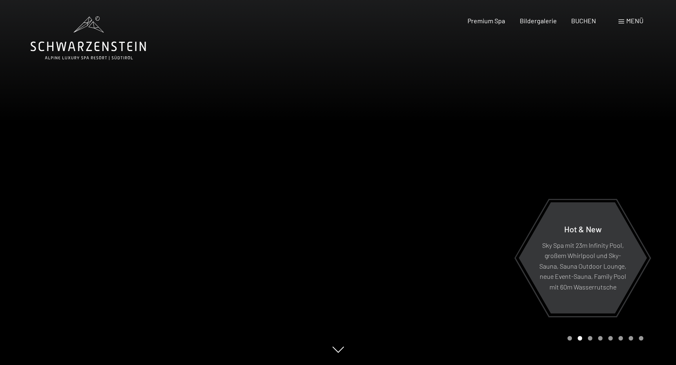 The image size is (676, 365). I want to click on span: Hot & New, so click(583, 229).